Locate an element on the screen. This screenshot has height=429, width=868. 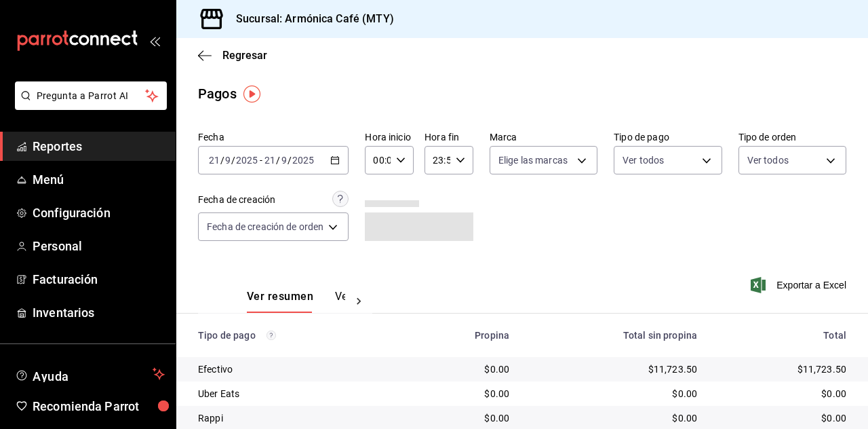
button: Tooltip marker is located at coordinates (251, 94).